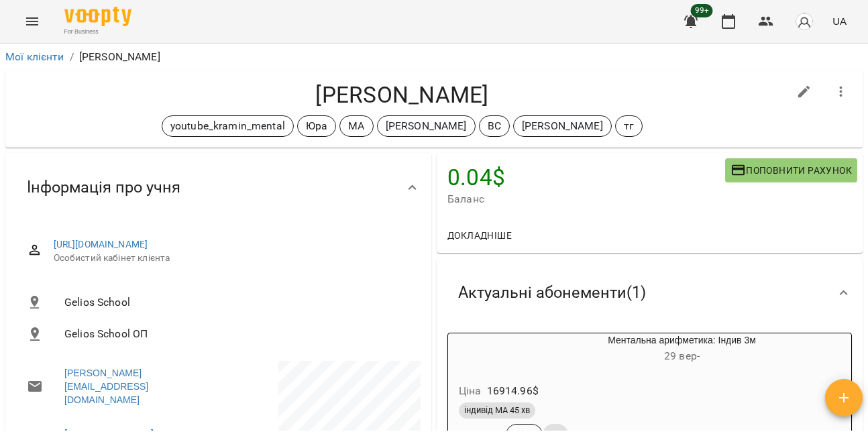 Image resolution: width=868 pixels, height=438 pixels. Describe the element at coordinates (32, 22) in the screenshot. I see `button: Menu` at that location.